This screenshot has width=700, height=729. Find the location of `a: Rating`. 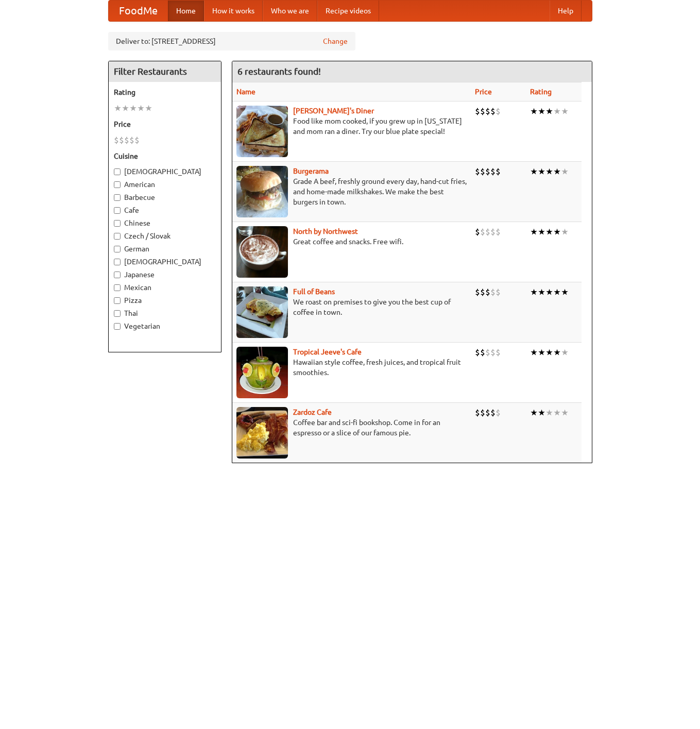

a: Rating is located at coordinates (541, 92).